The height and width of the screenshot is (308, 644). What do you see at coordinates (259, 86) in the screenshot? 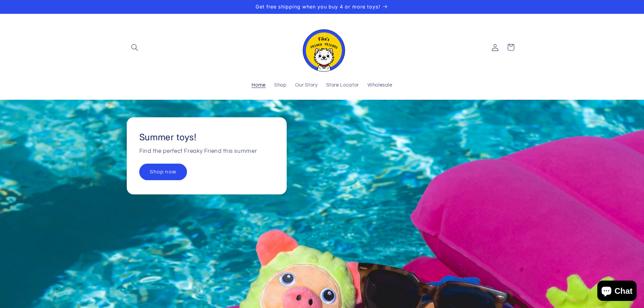
I see `a: Home` at bounding box center [259, 86].